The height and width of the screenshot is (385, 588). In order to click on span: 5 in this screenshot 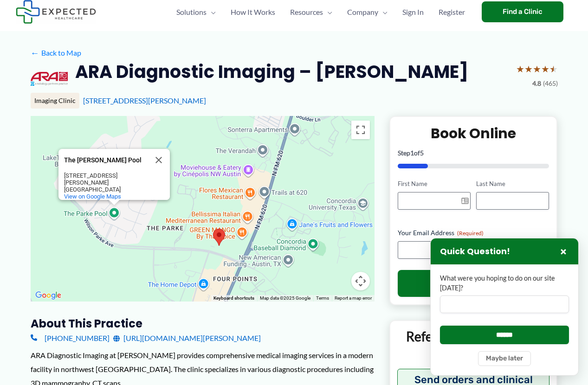, I will do `click(422, 152)`.